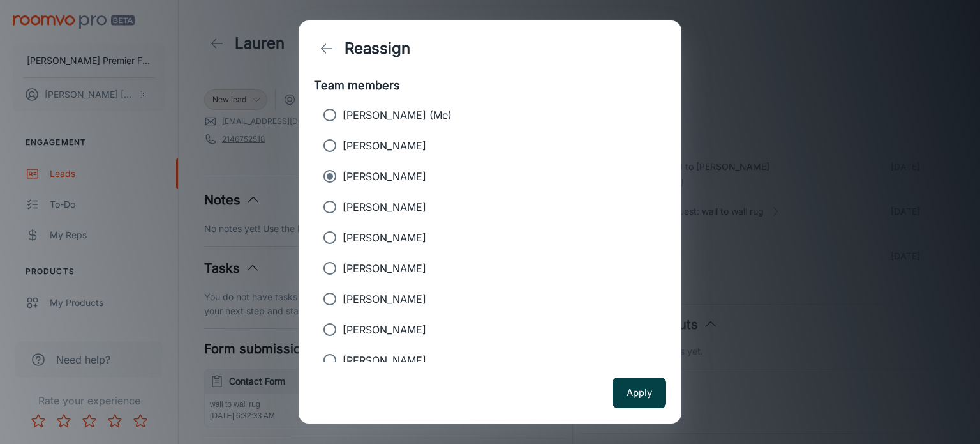  What do you see at coordinates (639, 392) in the screenshot?
I see `button: Apply` at bounding box center [639, 392].